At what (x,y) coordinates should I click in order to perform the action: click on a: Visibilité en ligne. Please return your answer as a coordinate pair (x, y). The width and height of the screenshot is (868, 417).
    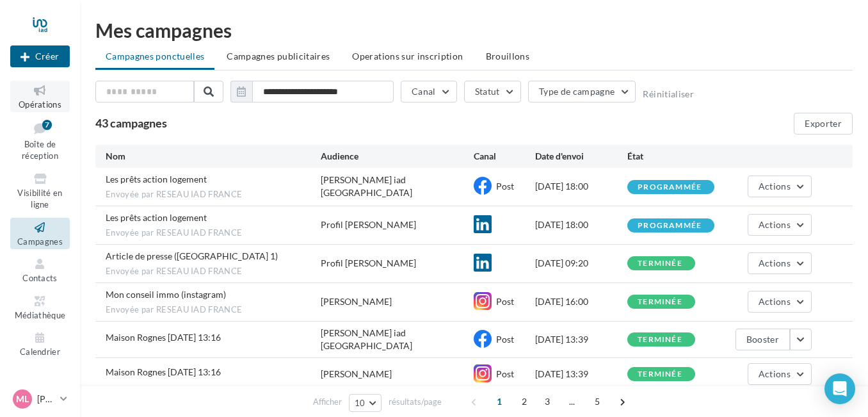
    Looking at the image, I should click on (40, 191).